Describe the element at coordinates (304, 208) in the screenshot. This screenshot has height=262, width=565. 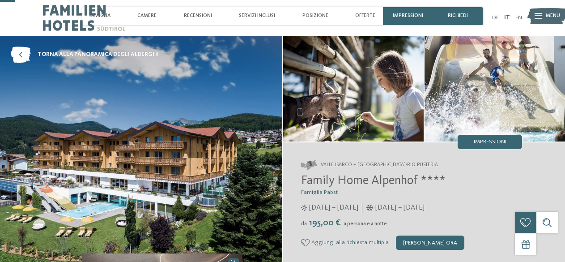
I see `i: Orari d'apertura estate` at that location.